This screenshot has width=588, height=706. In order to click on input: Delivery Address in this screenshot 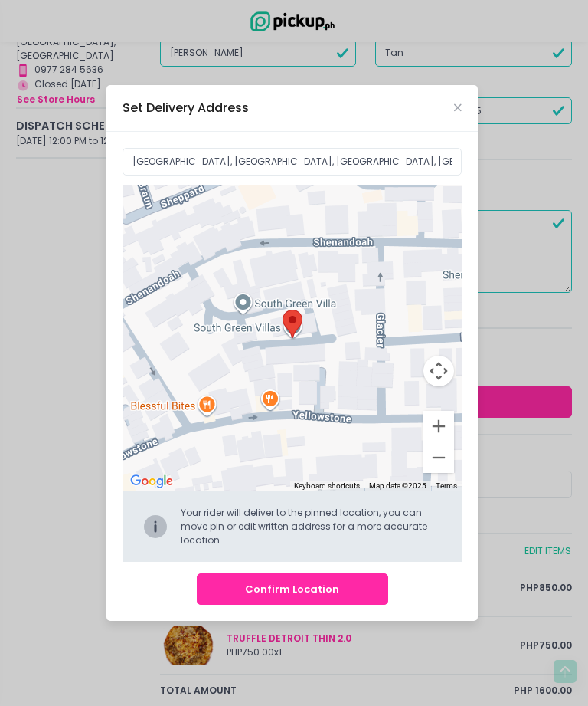, I will do `click(292, 162)`.